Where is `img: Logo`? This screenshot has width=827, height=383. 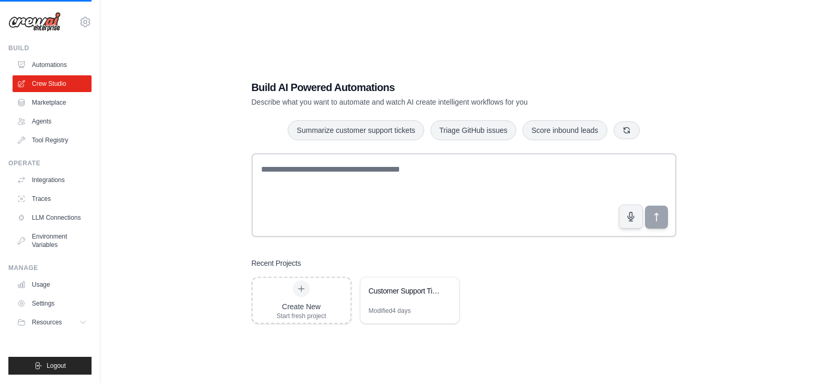 img: Logo is located at coordinates (35, 22).